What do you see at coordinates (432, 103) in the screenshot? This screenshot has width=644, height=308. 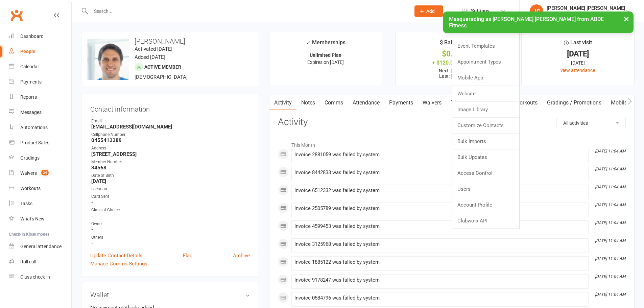 I see `a: Waivers` at bounding box center [432, 103].